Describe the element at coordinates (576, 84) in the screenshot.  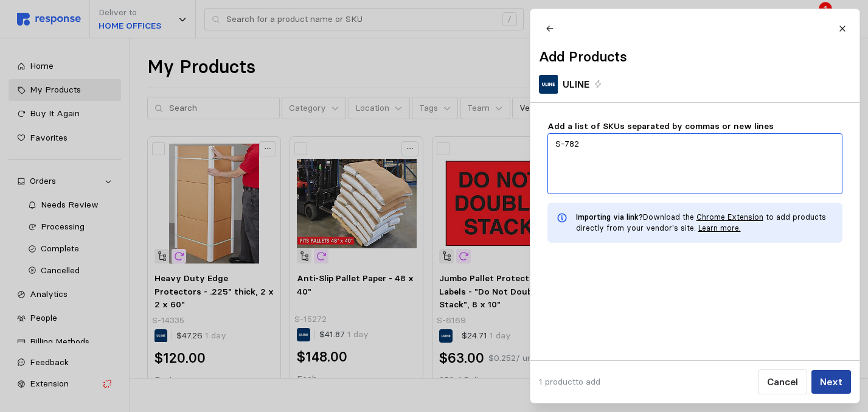
I see `p: ULINE` at that location.